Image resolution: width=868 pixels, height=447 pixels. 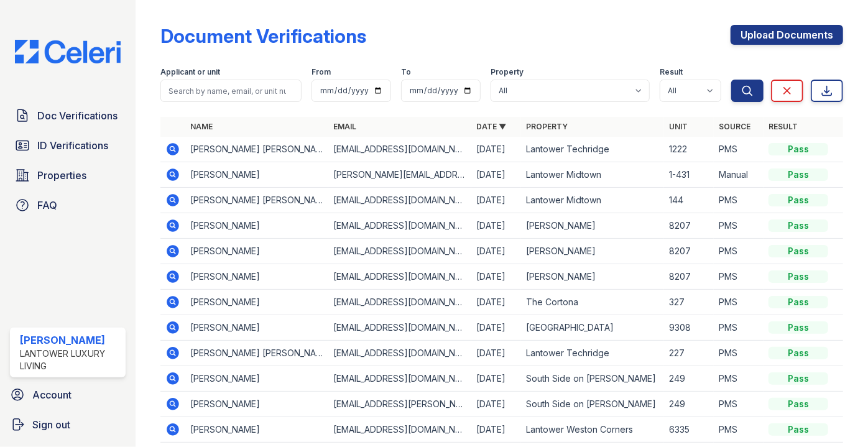 What do you see at coordinates (51, 425) in the screenshot?
I see `span: Sign out` at bounding box center [51, 425].